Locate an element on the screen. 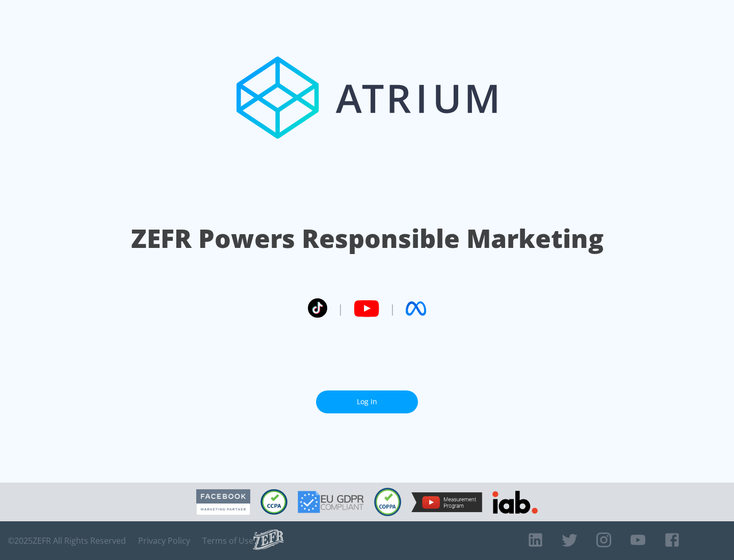 The image size is (734, 560). span: © 2025 ZEFR All Rights Reserved is located at coordinates (66, 541).